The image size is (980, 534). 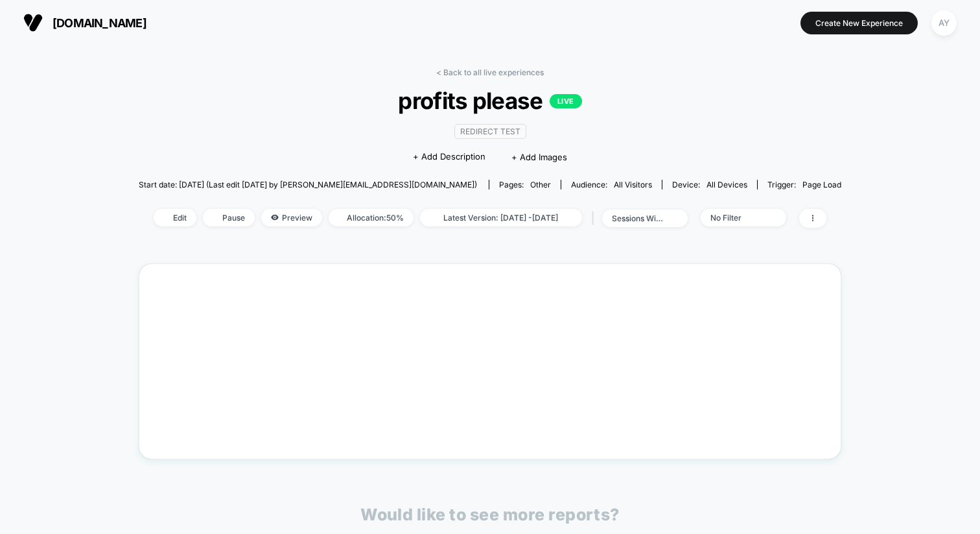 What do you see at coordinates (943, 23) in the screenshot?
I see `div: AY` at bounding box center [943, 23].